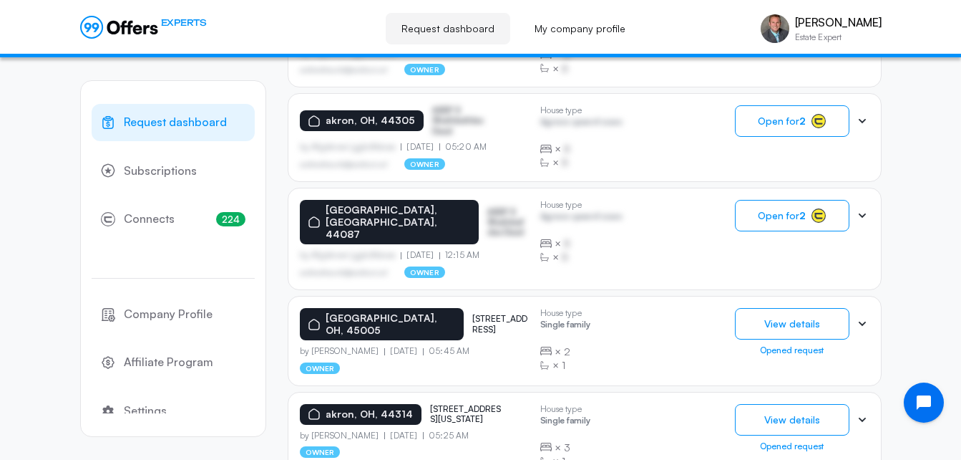 The width and height of the screenshot is (961, 460). I want to click on a: Company Profile, so click(173, 314).